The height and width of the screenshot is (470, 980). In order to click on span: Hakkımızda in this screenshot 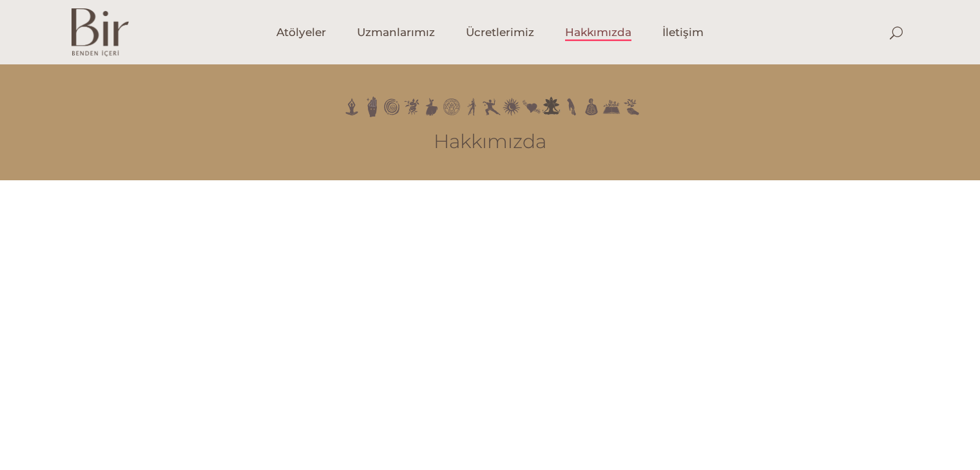, I will do `click(598, 32)`.